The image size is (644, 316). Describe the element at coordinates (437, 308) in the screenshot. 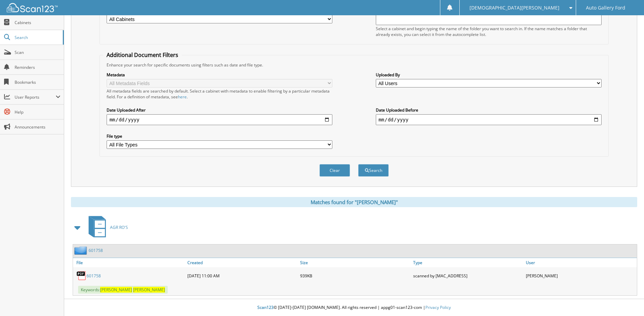

I see `a: Privacy Policy` at that location.